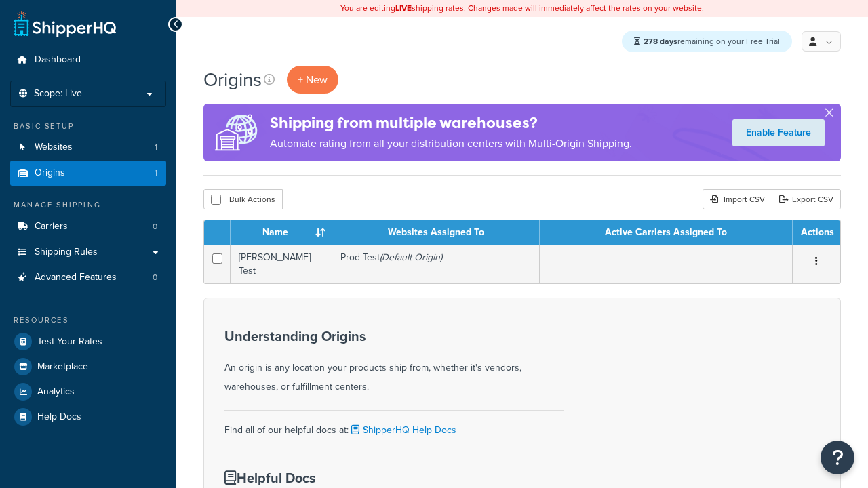 The width and height of the screenshot is (868, 488). I want to click on div: Manage Shipping, so click(88, 205).